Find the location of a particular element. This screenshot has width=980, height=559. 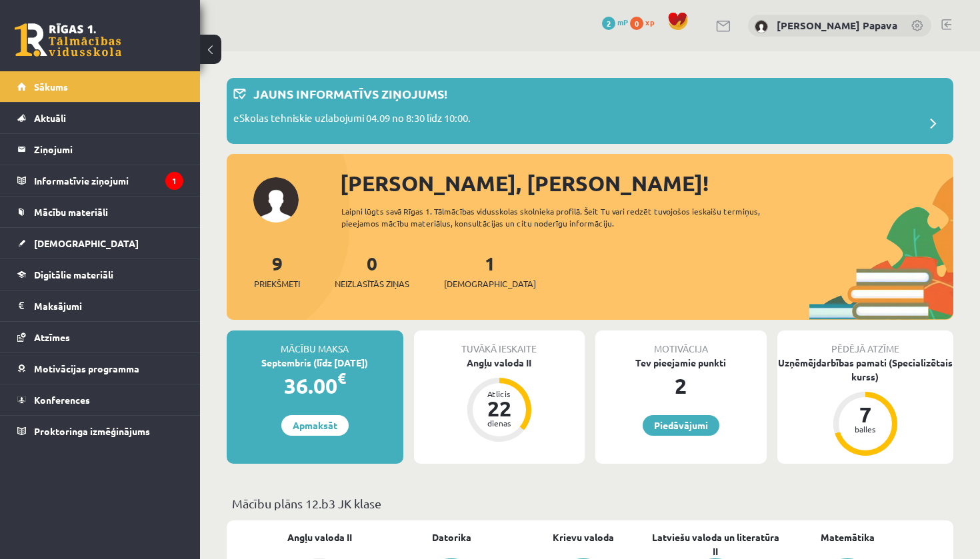

a: Angļu valoda II is located at coordinates (319, 537).